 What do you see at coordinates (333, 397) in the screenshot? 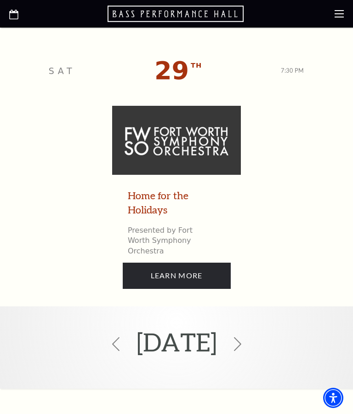
I see `div: Accessibility Menu` at bounding box center [333, 397].